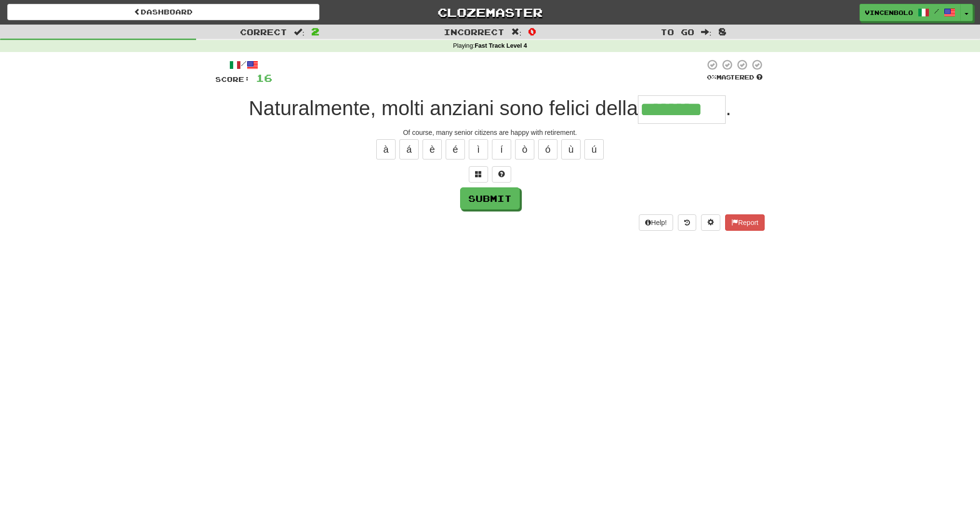  Describe the element at coordinates (490, 12) in the screenshot. I see `a: Clozemaster` at that location.